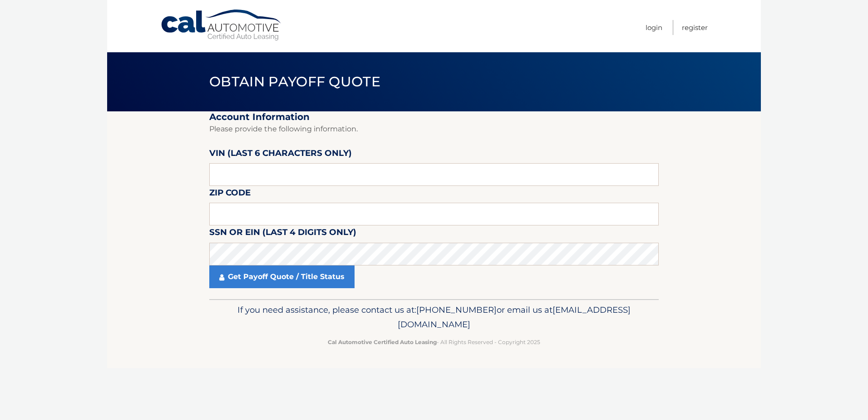  I want to click on a: Get Payoff Quote / Title Status, so click(282, 277).